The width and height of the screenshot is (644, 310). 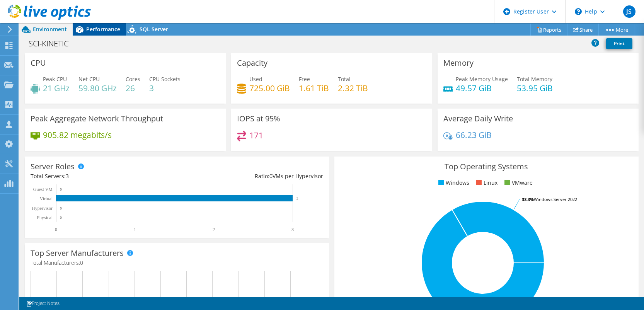 I want to click on li: Windows, so click(x=453, y=183).